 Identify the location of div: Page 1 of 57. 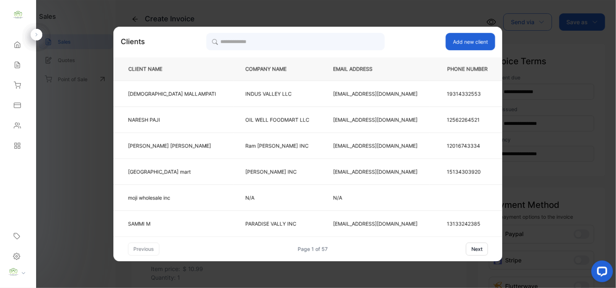
(313, 249).